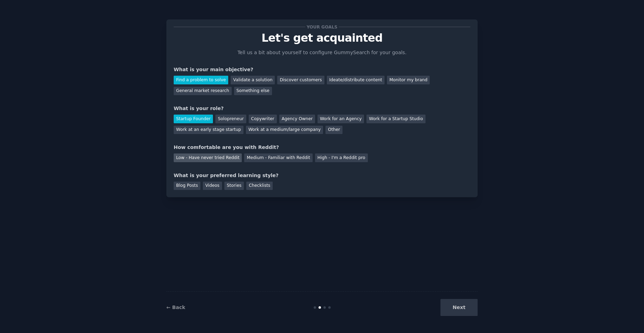 The height and width of the screenshot is (333, 644). Describe the element at coordinates (341, 157) in the screenshot. I see `div: High - I'm a Reddit pro` at that location.